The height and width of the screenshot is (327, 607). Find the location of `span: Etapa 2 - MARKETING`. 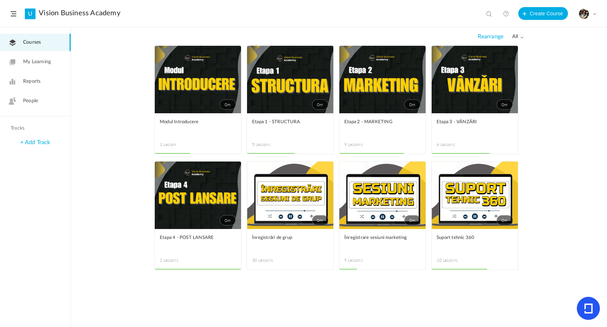

span: Etapa 2 - MARKETING is located at coordinates (377, 122).